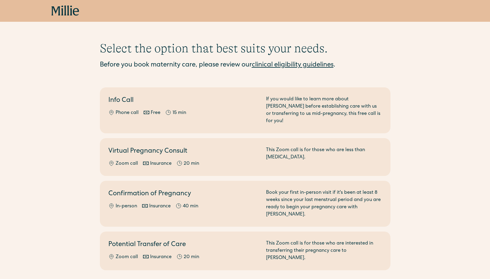 This screenshot has width=490, height=279. I want to click on h1: Select the option that best suits your needs., so click(245, 48).